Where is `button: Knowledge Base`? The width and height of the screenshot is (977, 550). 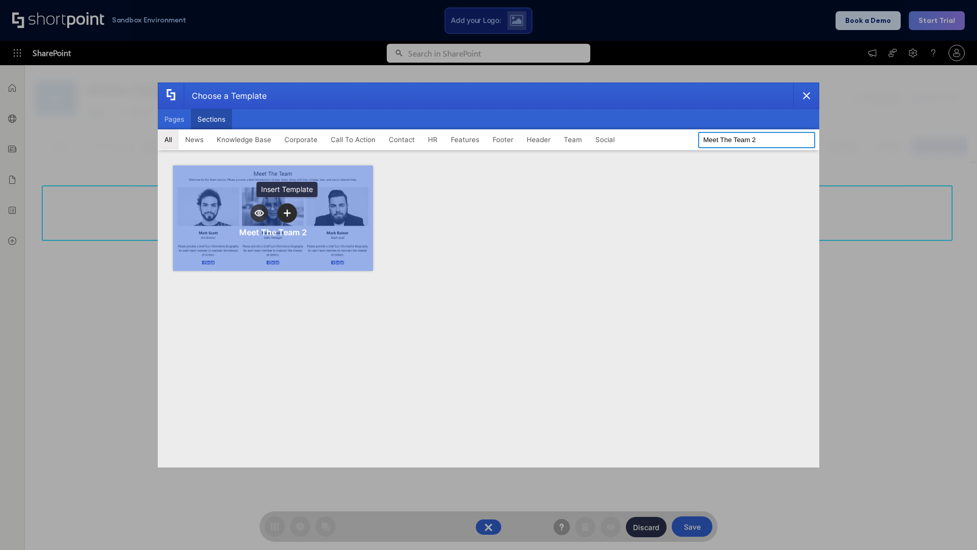 button: Knowledge Base is located at coordinates (244, 139).